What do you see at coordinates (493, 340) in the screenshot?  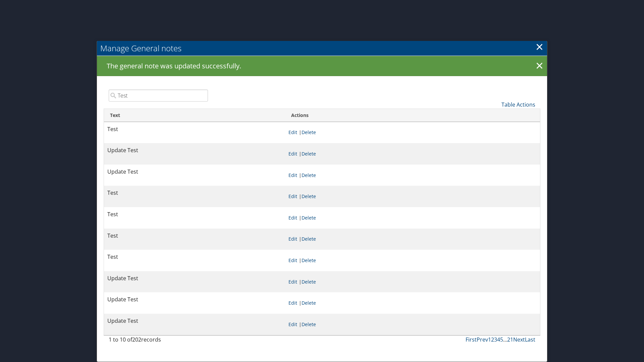 I see `a: 2` at bounding box center [493, 340].